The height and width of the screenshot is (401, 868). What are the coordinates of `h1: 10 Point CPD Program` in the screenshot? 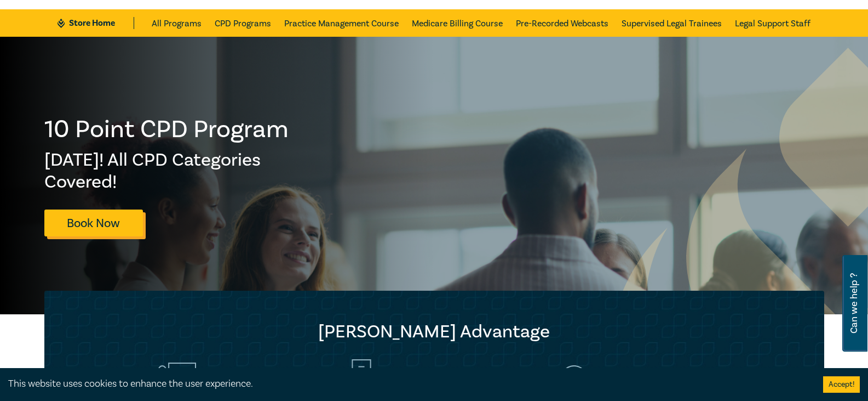 It's located at (167, 129).